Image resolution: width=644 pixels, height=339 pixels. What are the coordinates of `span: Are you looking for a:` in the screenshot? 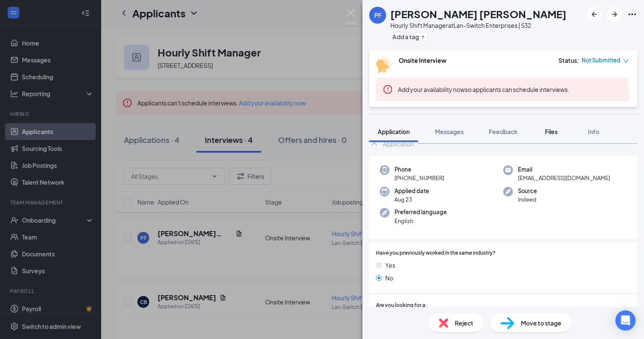 It's located at (401, 305).